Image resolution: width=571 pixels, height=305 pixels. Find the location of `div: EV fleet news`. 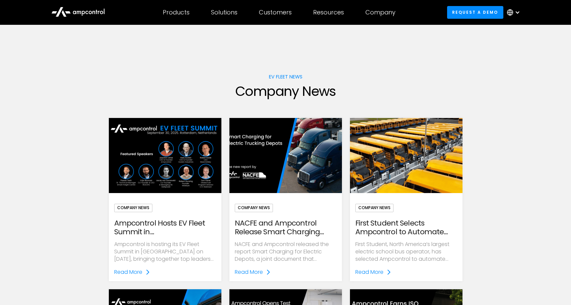

div: EV fleet news is located at coordinates (286, 77).